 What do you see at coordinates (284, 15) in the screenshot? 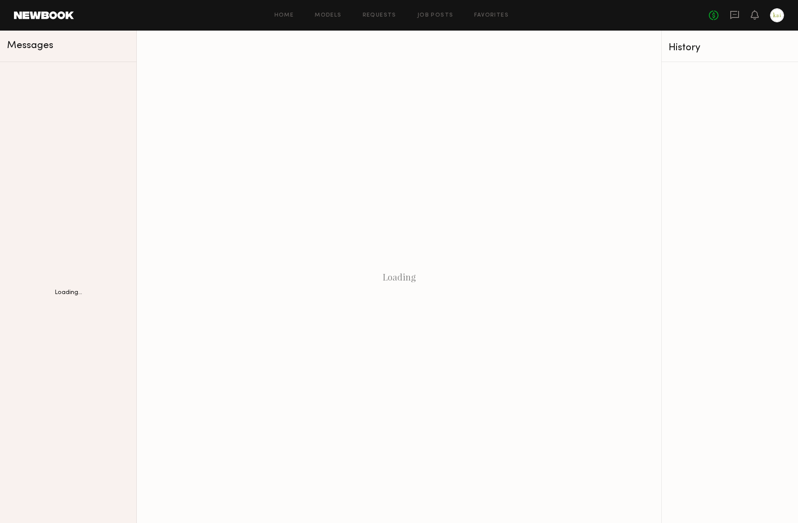
I see `a: Home` at bounding box center [284, 15].